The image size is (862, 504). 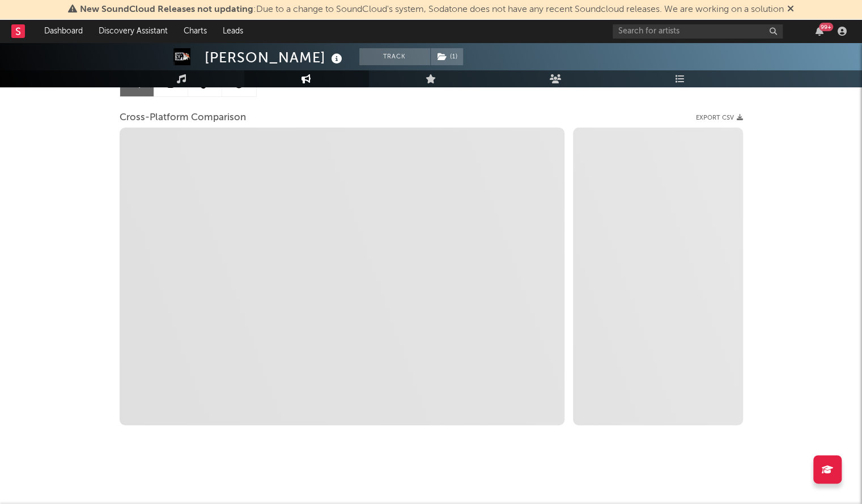 I want to click on button: 99+, so click(x=820, y=31).